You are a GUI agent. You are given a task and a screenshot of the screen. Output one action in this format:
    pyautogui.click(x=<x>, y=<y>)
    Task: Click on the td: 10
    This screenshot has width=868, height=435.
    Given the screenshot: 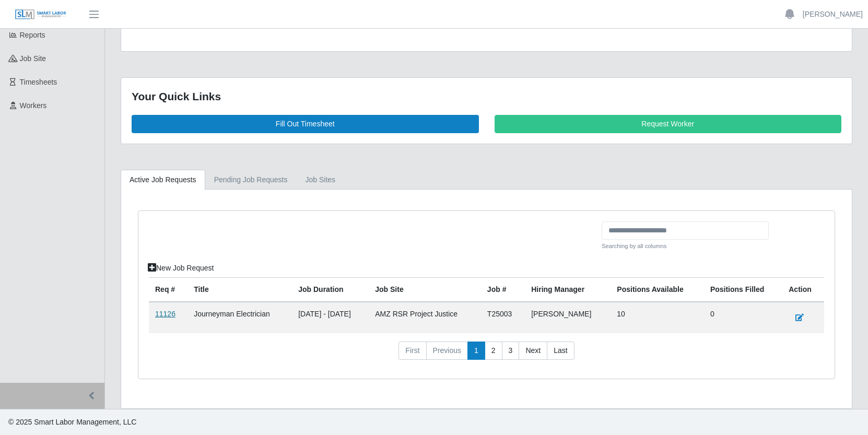 What is the action you would take?
    pyautogui.click(x=657, y=318)
    